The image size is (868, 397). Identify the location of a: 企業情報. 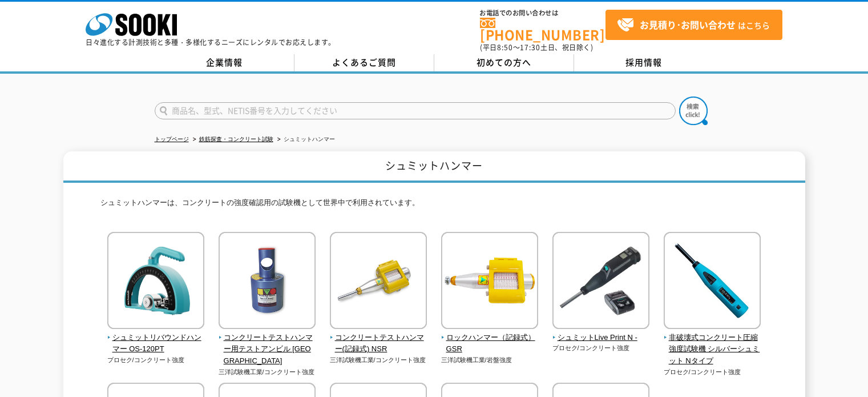
(225, 63).